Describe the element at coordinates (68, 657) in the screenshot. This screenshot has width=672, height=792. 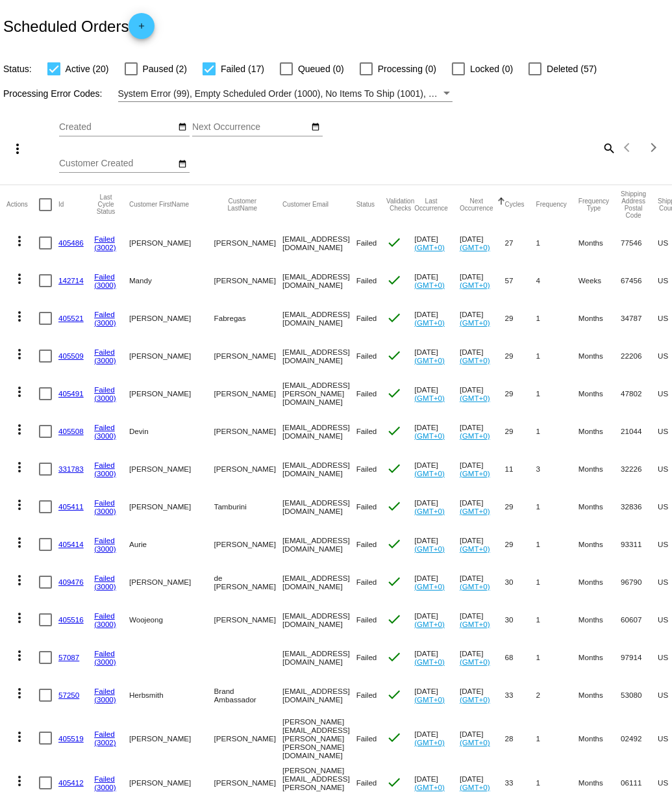
I see `a: 57087` at that location.